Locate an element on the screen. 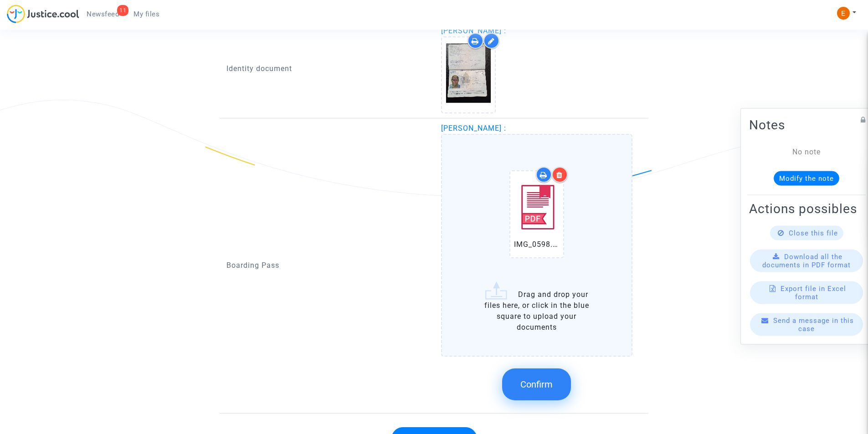  div: 11 is located at coordinates (122, 10).